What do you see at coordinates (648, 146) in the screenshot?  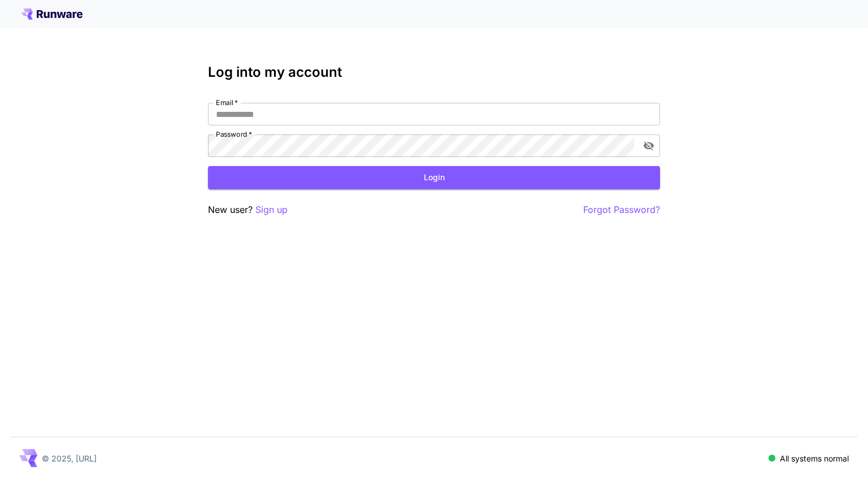 I see `button: toggle password visibility` at bounding box center [648, 146].